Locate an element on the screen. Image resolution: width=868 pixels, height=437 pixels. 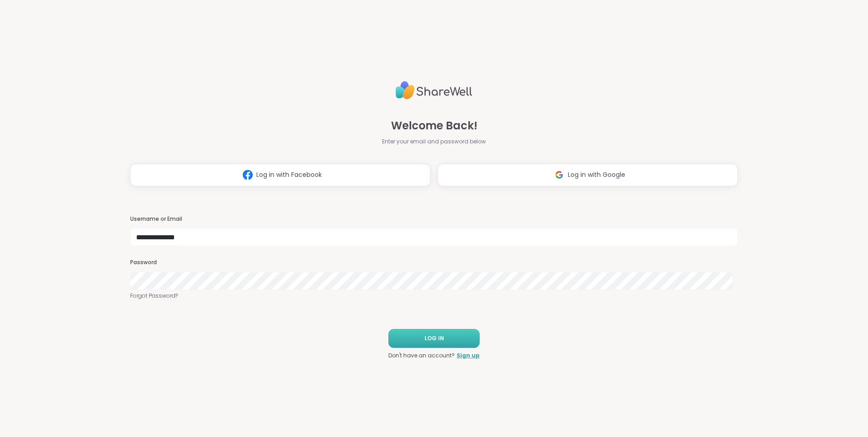
span: Welcome Back! is located at coordinates (434, 126).